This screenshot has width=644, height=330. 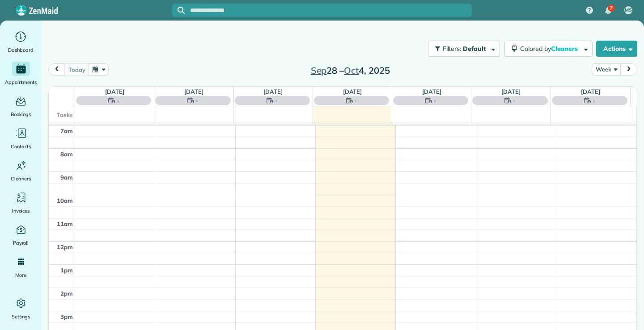 What do you see at coordinates (462, 49) in the screenshot?
I see `a: Filters: Default` at bounding box center [462, 49].